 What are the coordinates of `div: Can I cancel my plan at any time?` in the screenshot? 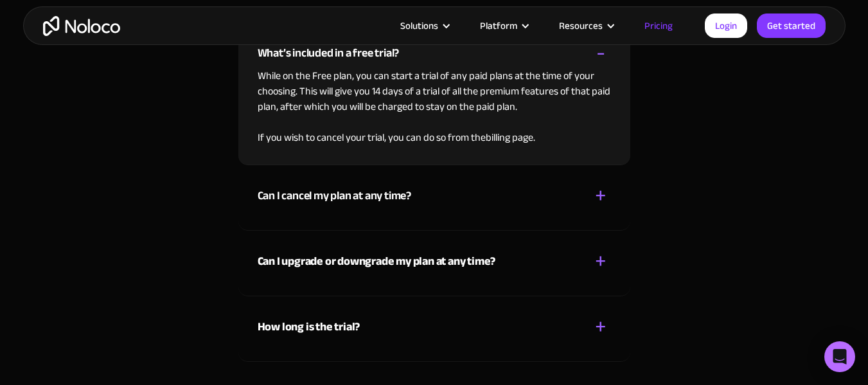 It's located at (334, 196).